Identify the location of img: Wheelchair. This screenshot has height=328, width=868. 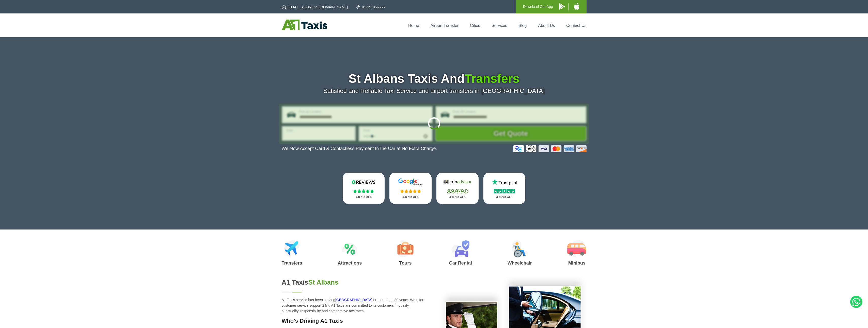
(519, 249).